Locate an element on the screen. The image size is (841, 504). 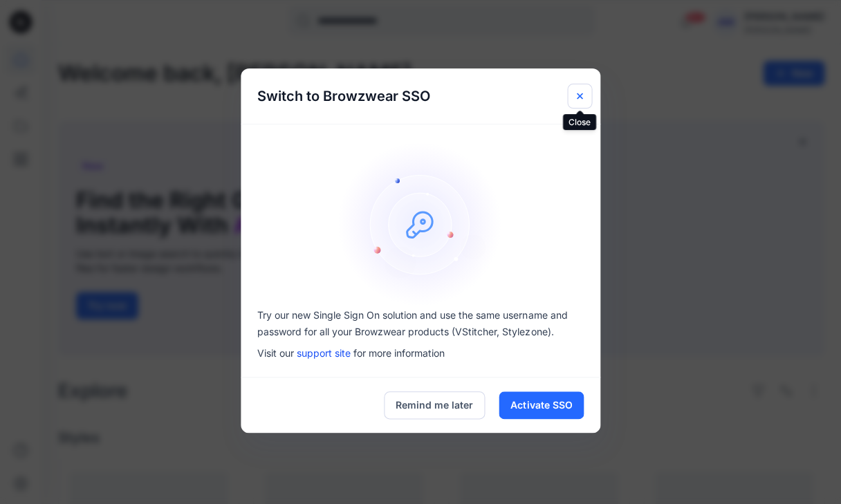
button: Close is located at coordinates (580, 96).